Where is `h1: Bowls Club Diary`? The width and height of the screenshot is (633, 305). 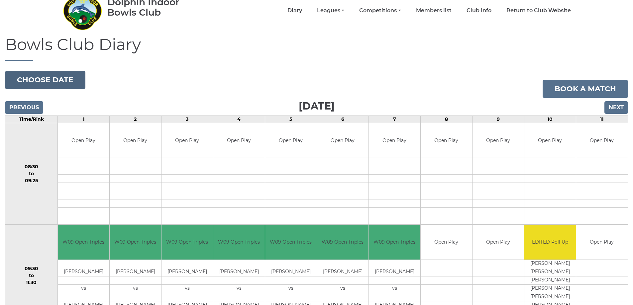 h1: Bowls Club Diary is located at coordinates (316, 48).